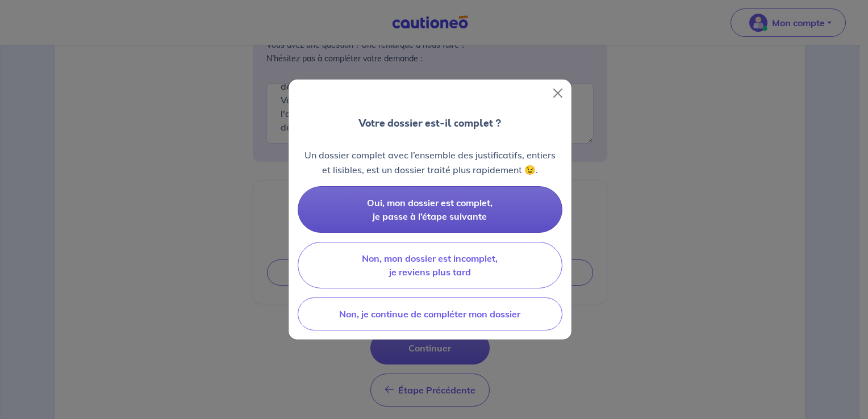 This screenshot has width=868, height=419. I want to click on p: Votre dossier est-il complet ?, so click(430, 123).